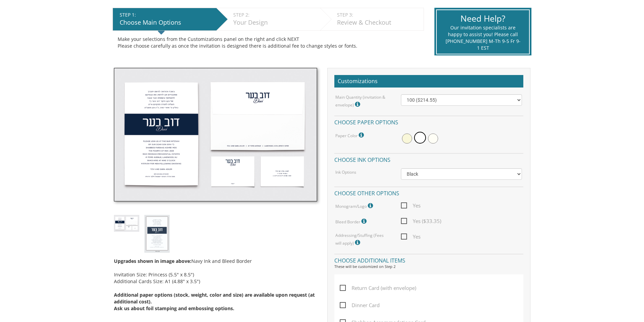  Describe the element at coordinates (378, 288) in the screenshot. I see `span: Return Card (with envelope)` at that location.